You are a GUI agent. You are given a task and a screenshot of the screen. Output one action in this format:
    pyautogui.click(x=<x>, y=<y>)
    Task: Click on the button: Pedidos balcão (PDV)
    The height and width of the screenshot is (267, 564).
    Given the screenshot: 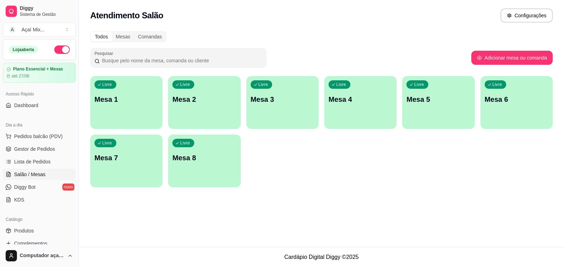 What is the action you would take?
    pyautogui.click(x=39, y=136)
    